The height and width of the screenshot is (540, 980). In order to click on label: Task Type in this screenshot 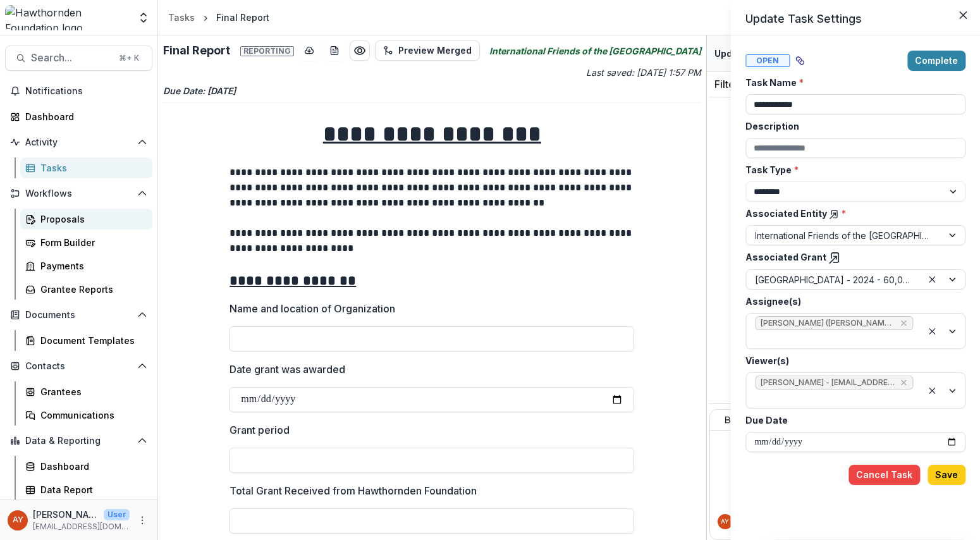, I will do `click(852, 170)`.